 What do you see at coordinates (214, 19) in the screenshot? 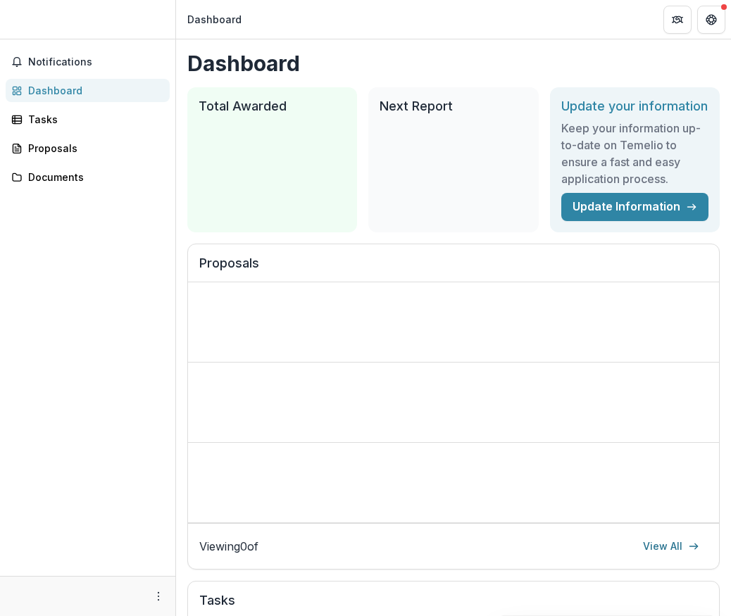
I see `nav: breadcrumb` at bounding box center [214, 19].